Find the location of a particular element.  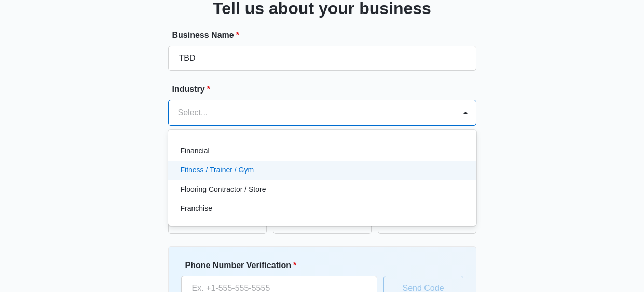

input: e.g. Jane's Plumbing is located at coordinates (322, 58).